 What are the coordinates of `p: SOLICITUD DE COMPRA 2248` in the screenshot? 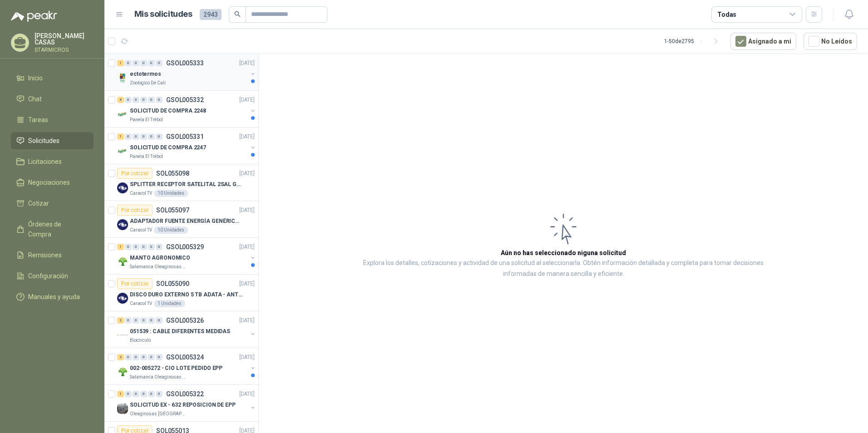 It's located at (168, 111).